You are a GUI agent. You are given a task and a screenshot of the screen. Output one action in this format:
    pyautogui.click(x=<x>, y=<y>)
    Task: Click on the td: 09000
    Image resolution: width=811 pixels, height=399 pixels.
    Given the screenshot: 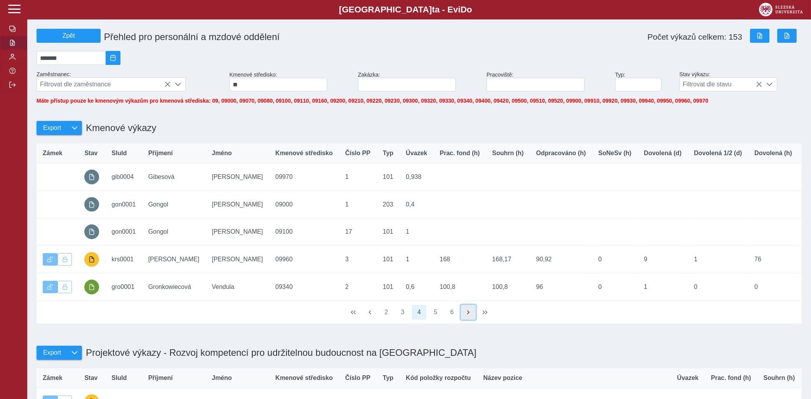 What is the action you would take?
    pyautogui.click(x=304, y=204)
    